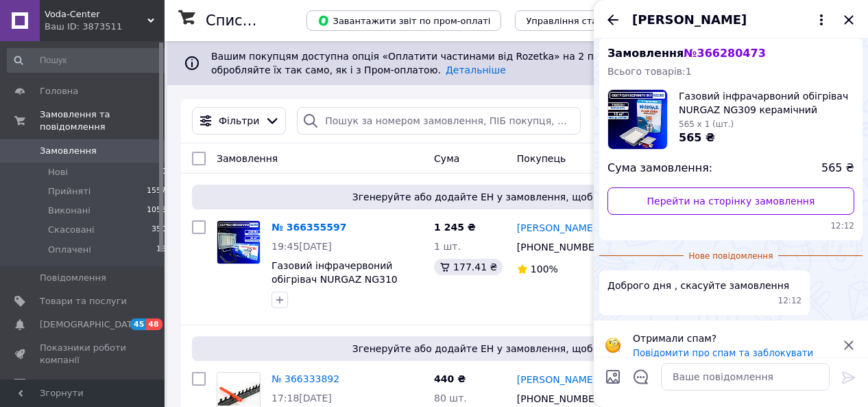 The width and height of the screenshot is (868, 407). Describe the element at coordinates (638, 119) in the screenshot. I see `img: 6383193301_w160_h160_gazovij-infracharvonij-obigrivach.jpg` at that location.